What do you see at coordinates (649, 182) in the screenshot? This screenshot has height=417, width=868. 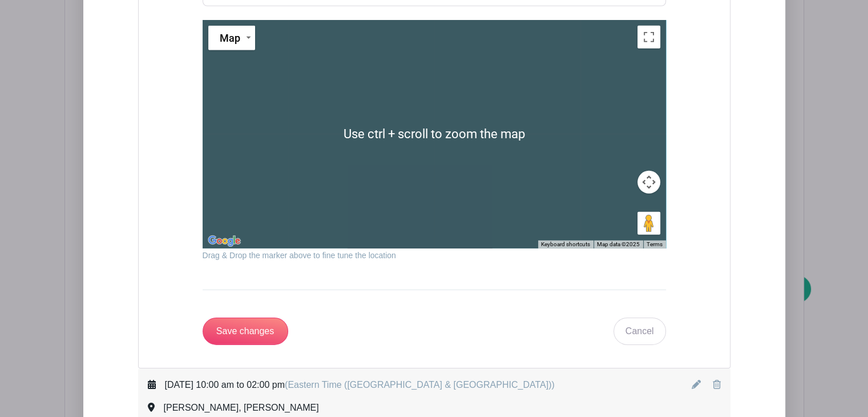 I see `button: Map camera controls` at bounding box center [649, 182].